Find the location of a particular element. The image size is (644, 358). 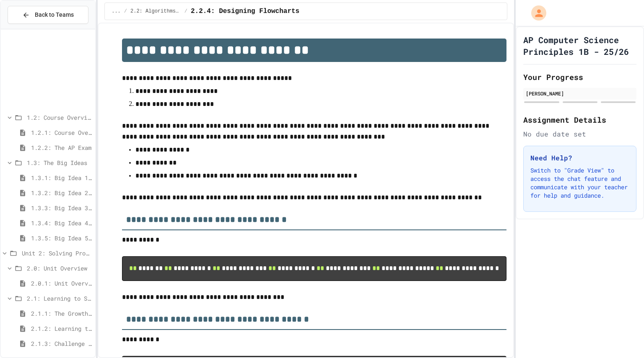

button: Back to Teams is located at coordinates (48, 14).